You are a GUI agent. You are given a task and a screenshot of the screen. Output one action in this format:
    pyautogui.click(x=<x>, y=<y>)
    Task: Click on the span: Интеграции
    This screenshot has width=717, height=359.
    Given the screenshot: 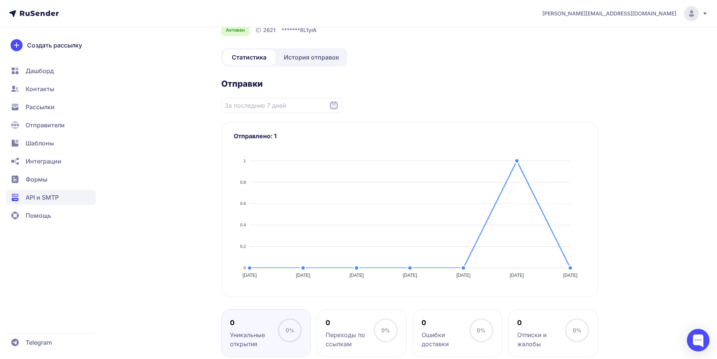 What is the action you would take?
    pyautogui.click(x=43, y=161)
    